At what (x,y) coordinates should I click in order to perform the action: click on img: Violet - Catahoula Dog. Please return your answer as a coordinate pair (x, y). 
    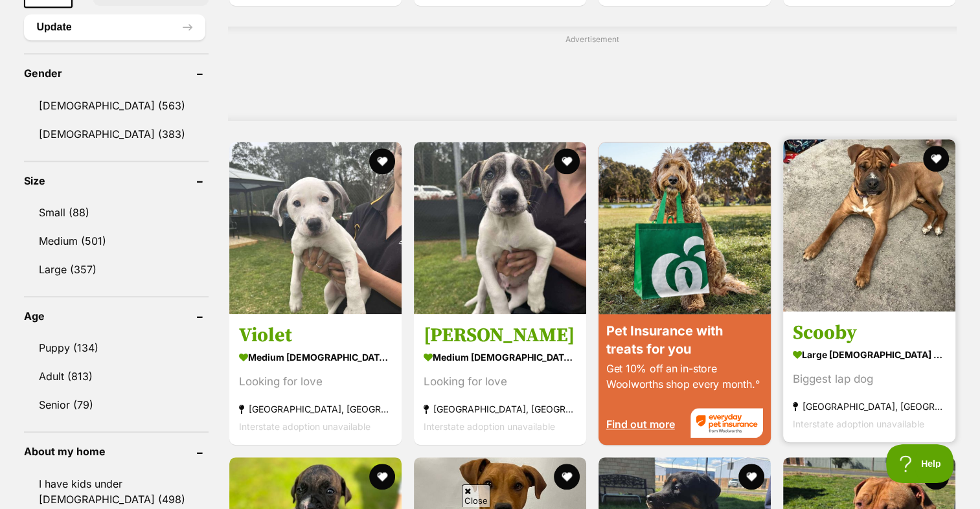
    Looking at the image, I should click on (315, 228).